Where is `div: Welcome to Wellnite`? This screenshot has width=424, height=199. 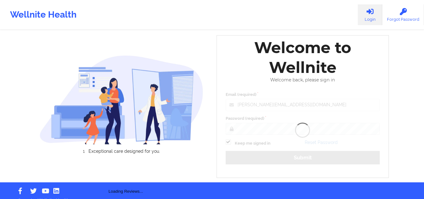 div: Welcome to Wellnite is located at coordinates (303, 57).